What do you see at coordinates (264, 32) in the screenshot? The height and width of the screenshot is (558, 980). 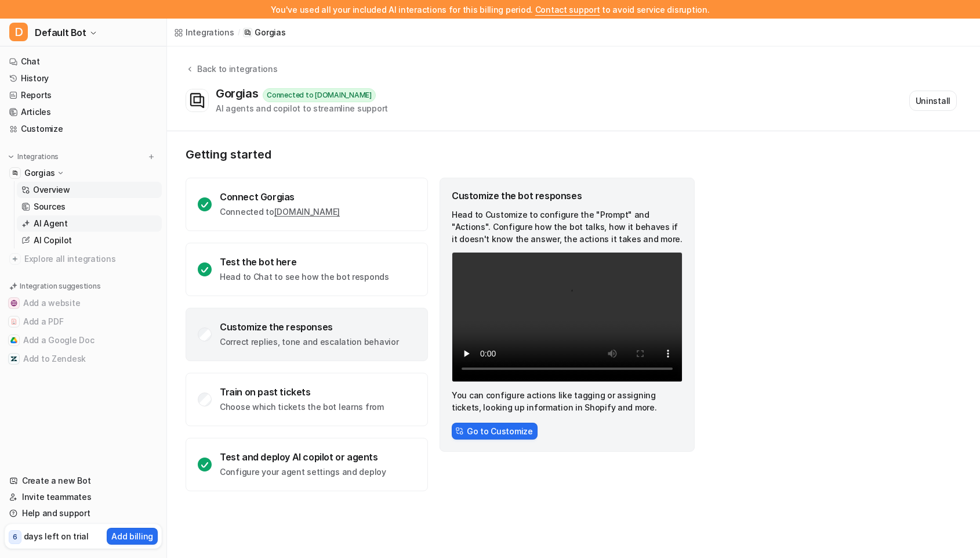 I see `a: Gorgias` at bounding box center [264, 32].